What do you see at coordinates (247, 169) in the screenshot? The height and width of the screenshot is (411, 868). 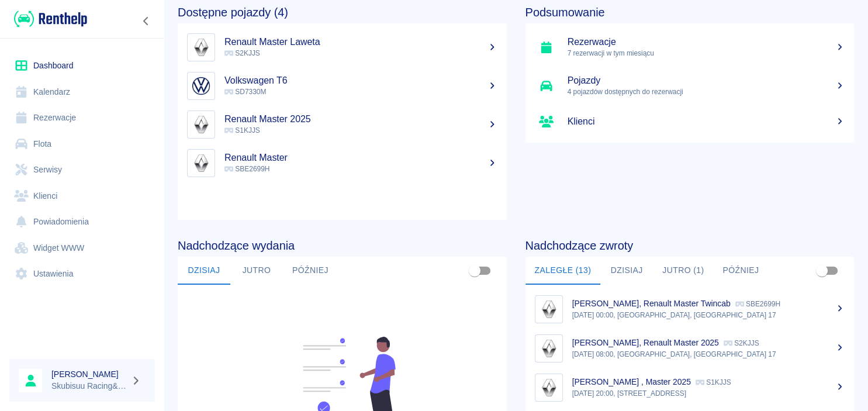 I see `span: SBE2699H` at bounding box center [247, 169].